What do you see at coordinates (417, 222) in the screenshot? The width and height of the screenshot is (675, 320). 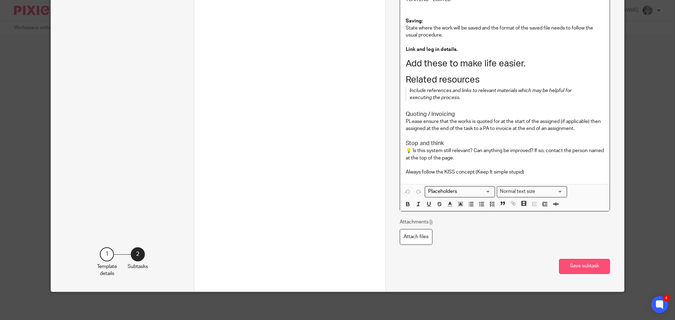 I see `p: Attachments` at bounding box center [417, 222].